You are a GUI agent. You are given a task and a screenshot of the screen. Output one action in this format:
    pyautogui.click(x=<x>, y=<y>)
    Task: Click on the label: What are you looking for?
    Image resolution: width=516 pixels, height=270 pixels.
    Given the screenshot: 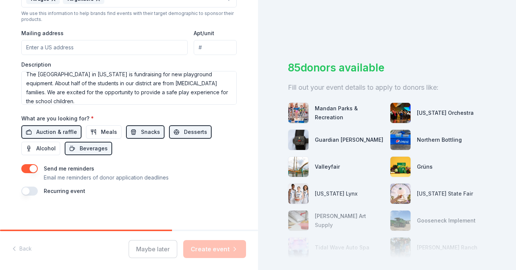 What is the action you would take?
    pyautogui.click(x=58, y=119)
    